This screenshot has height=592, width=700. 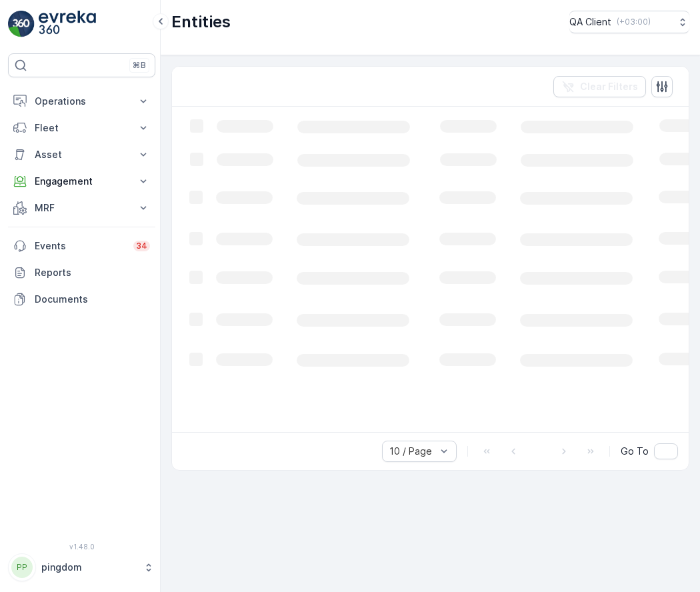 I want to click on p: Operations, so click(x=81, y=101).